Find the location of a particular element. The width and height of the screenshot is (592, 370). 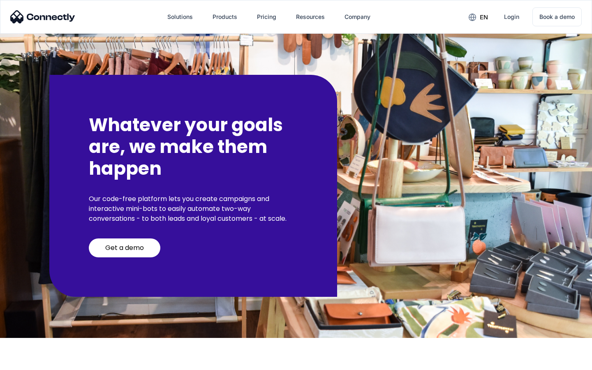

div: Company is located at coordinates (357, 17).